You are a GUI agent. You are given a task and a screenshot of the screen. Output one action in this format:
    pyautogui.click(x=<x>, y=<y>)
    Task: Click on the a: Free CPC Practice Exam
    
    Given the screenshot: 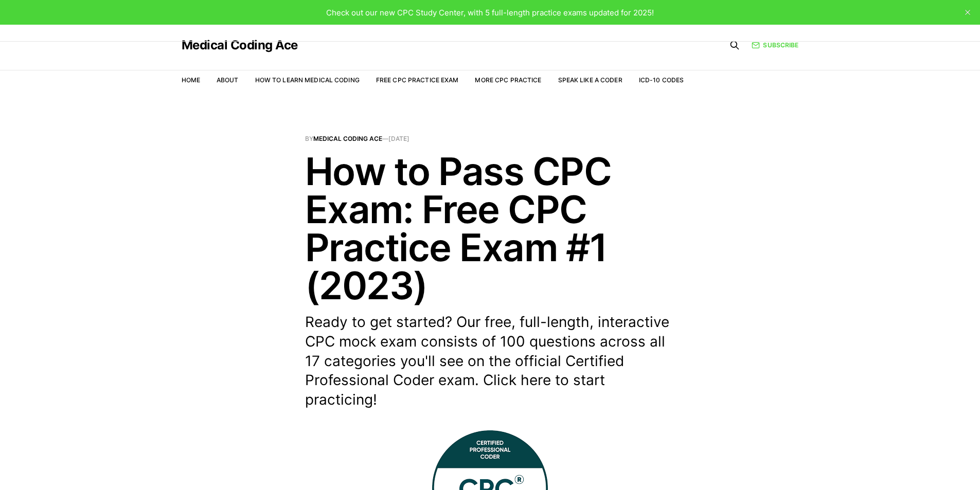 What is the action you would take?
    pyautogui.click(x=417, y=80)
    